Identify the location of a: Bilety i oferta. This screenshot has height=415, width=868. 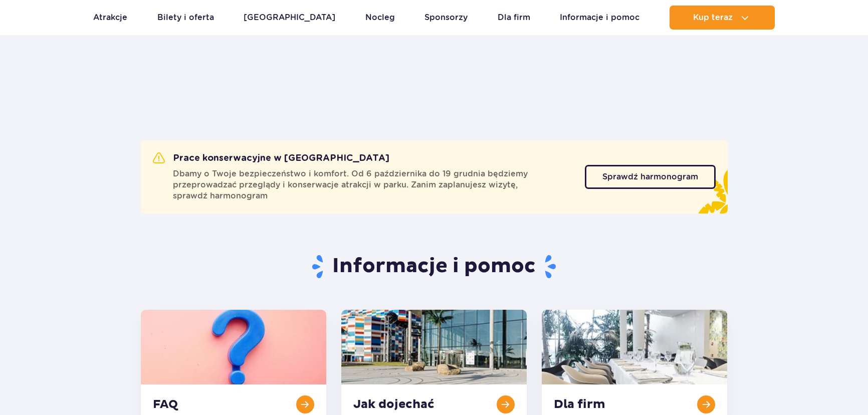
(185, 18).